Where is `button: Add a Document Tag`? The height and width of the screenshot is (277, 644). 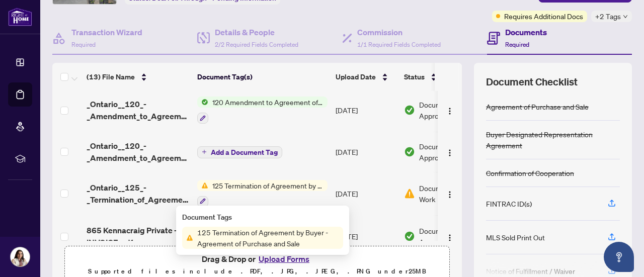
button: Add a Document Tag is located at coordinates (240, 152).